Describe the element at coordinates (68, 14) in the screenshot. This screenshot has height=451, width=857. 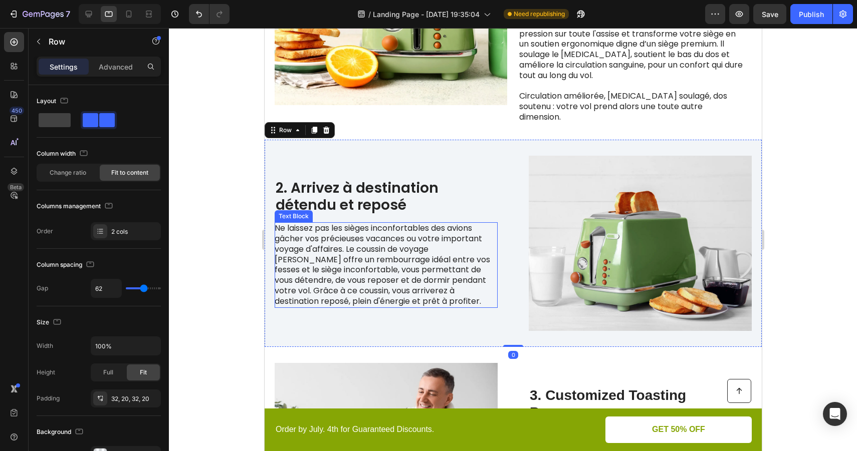
I see `p: 7` at that location.